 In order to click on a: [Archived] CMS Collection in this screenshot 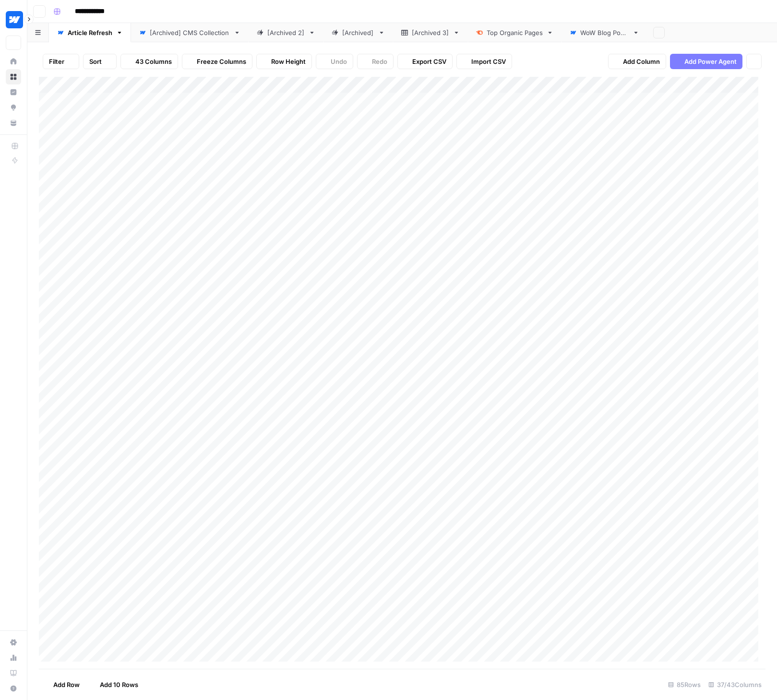, I will do `click(190, 33)`.